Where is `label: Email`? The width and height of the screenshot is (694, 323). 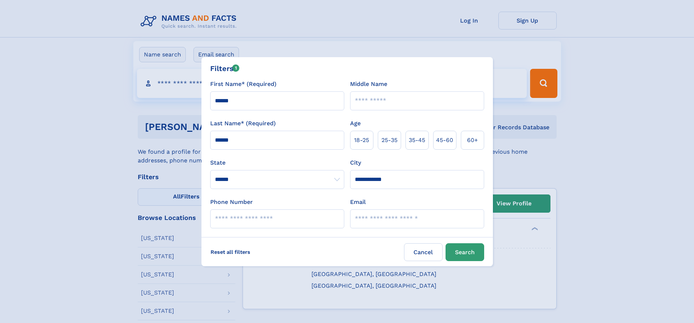
label: Email is located at coordinates (358, 202).